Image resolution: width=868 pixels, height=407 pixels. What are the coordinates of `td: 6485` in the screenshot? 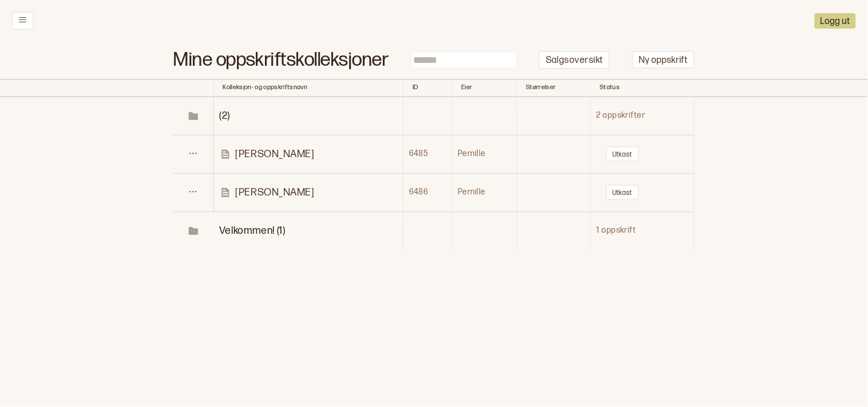 It's located at (427, 154).